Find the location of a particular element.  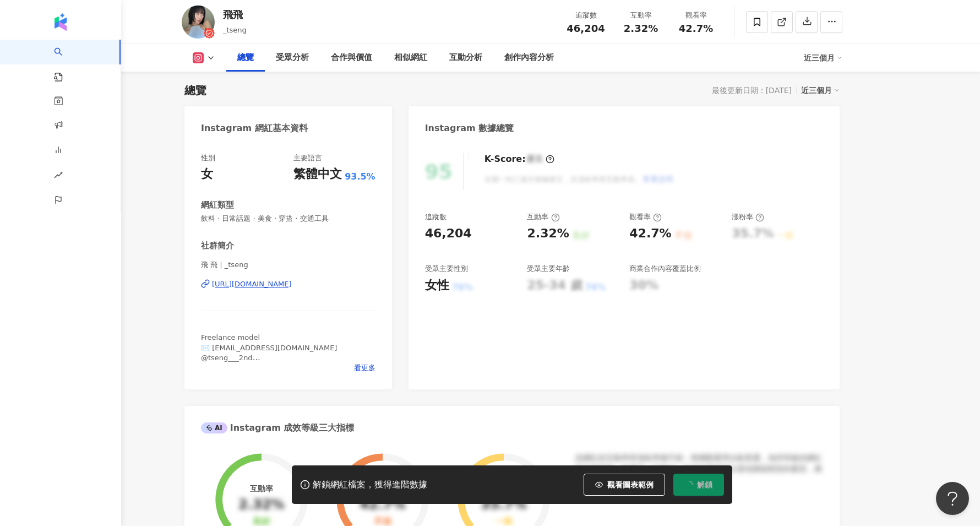

span: 看更多 is located at coordinates (365, 367).